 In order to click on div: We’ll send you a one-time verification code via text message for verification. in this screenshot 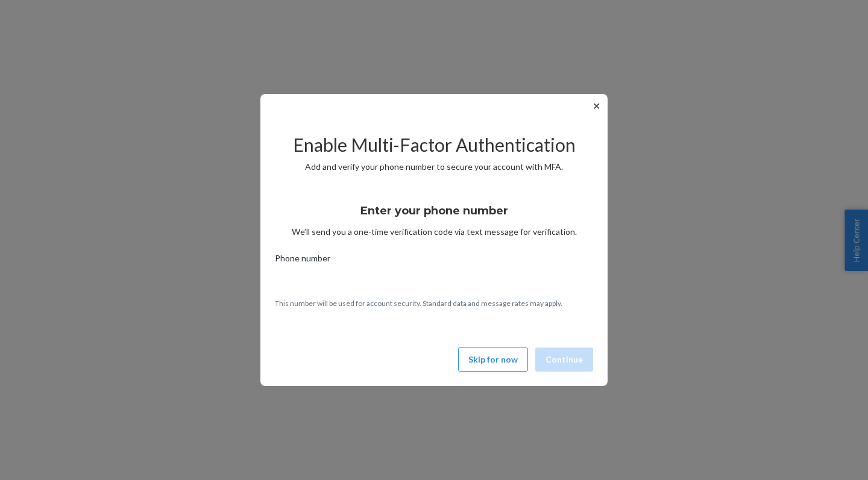, I will do `click(434, 216)`.